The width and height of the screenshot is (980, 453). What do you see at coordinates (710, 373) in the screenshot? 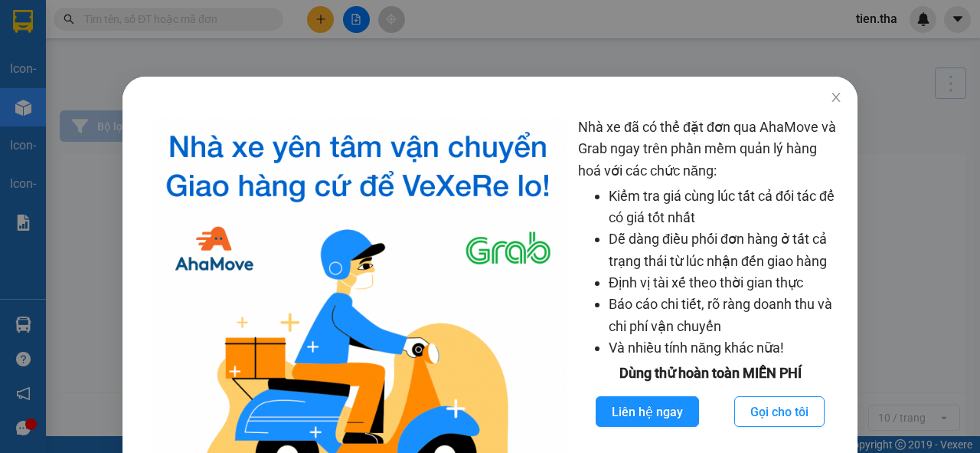
I see `div: Dùng thử hoàn toàn MIỄN PHÍ` at bounding box center [710, 373].